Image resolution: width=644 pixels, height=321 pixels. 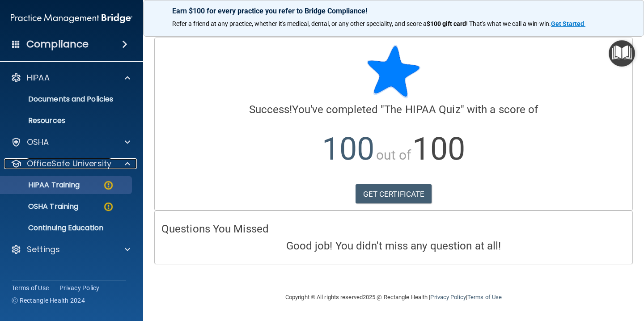 I want to click on p: Documents and Policies, so click(x=67, y=99).